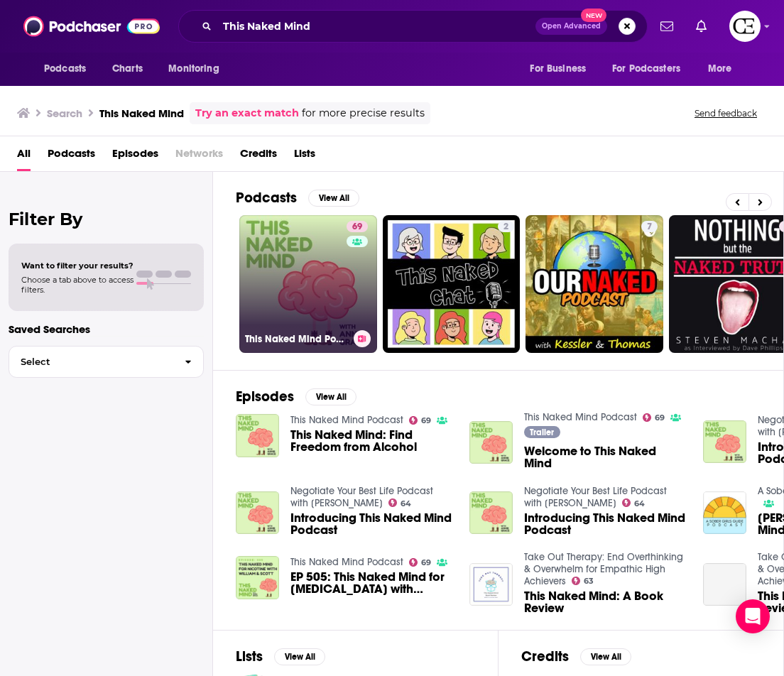 This screenshot has height=676, width=784. I want to click on span: Welcome to This Naked Mind, so click(605, 457).